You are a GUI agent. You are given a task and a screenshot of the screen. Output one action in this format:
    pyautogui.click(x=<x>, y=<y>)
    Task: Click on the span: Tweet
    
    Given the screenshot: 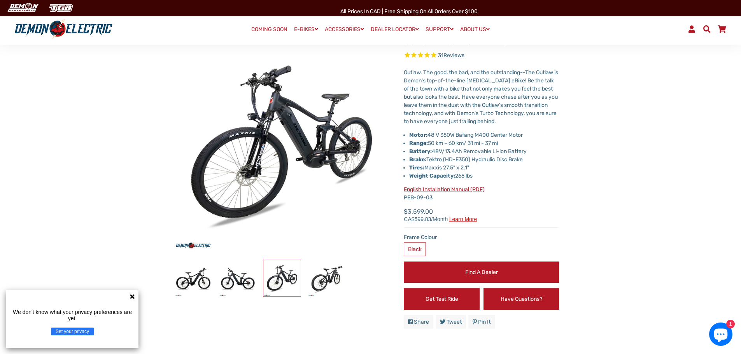 What is the action you would take?
    pyautogui.click(x=454, y=322)
    